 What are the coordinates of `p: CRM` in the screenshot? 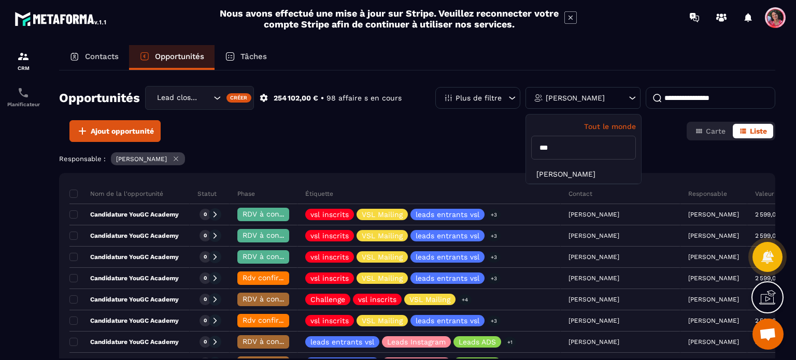 It's located at (23, 68).